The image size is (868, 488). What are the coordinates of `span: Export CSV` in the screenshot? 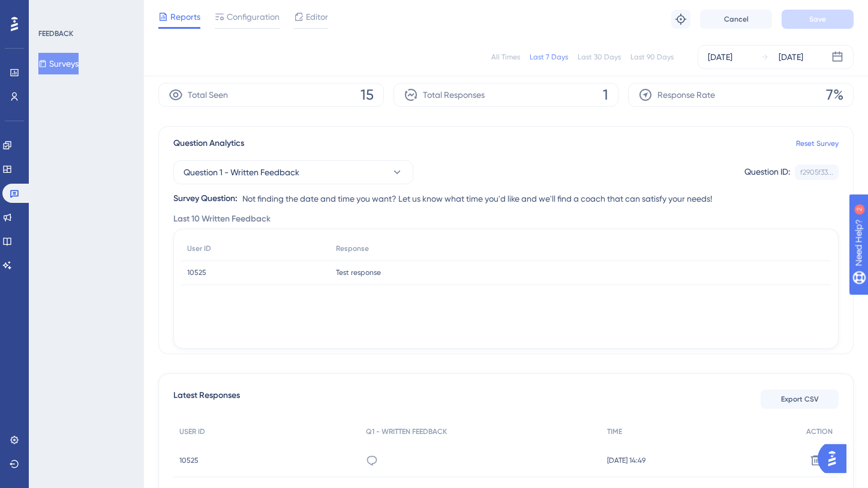 It's located at (799, 399).